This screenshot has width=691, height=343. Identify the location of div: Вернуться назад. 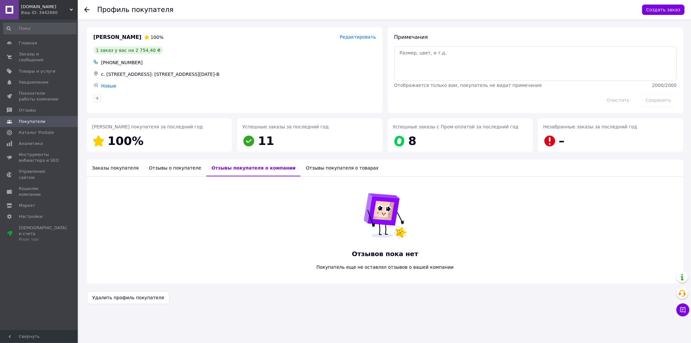
(87, 10).